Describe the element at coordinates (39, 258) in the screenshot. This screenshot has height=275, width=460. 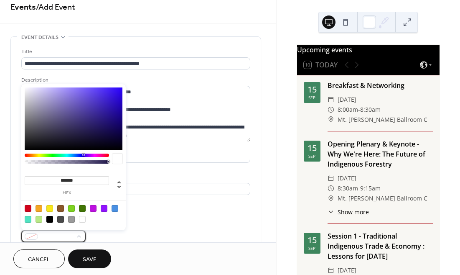
I see `a: Cancel` at that location.